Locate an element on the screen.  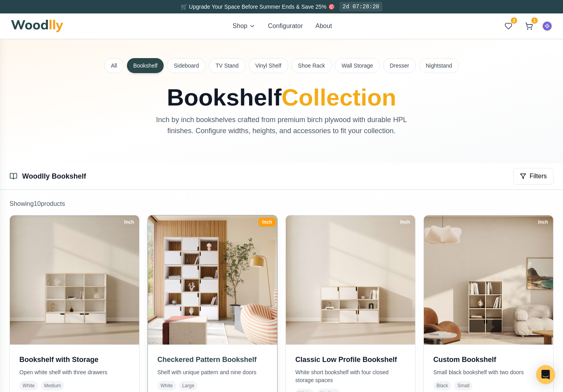
p: Inch by inch bookshelves crafted from premium birch plywood with durable HPL finishes. Configure ... is located at coordinates (282, 125).